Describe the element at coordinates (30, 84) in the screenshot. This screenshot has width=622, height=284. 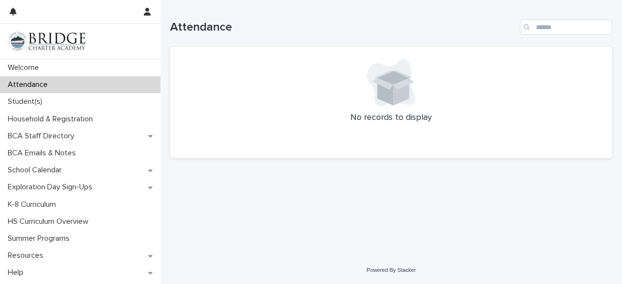
I see `p: Attendance` at that location.